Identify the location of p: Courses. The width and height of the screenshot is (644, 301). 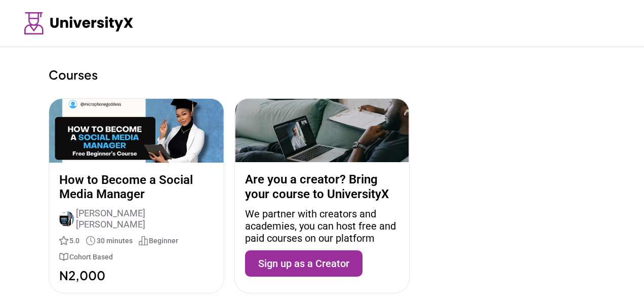
(322, 75).